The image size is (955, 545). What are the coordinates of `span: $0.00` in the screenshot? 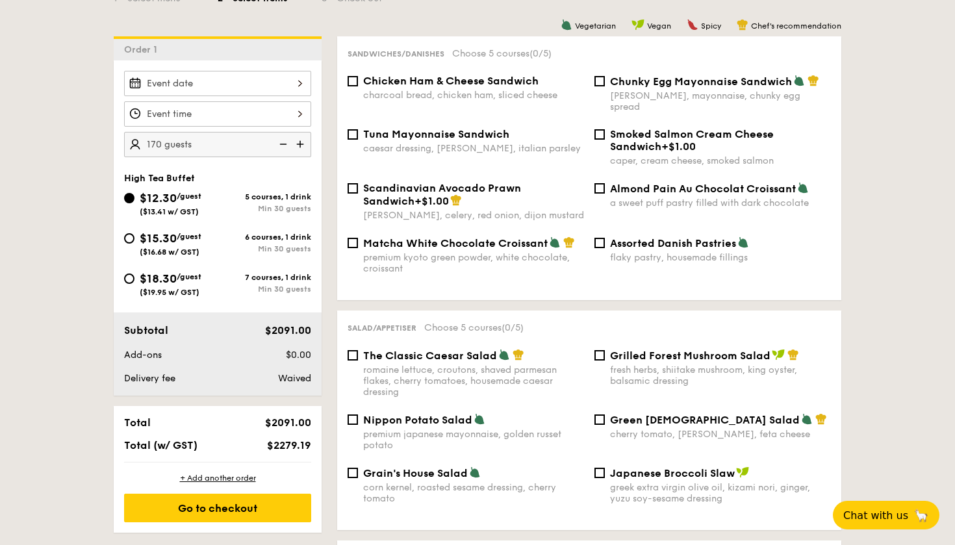 It's located at (298, 355).